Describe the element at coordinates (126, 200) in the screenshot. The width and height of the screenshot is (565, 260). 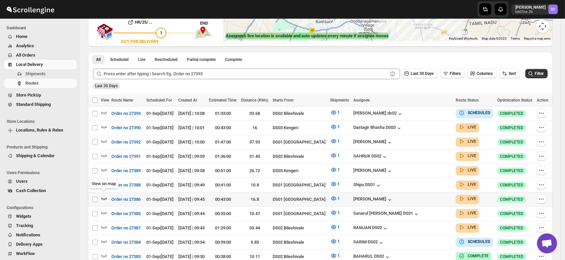
I see `button: Order no 27386` at that location.